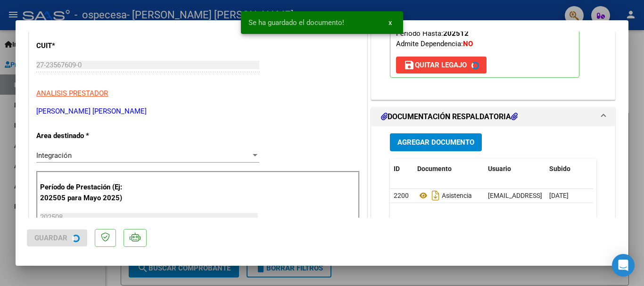 Image resolution: width=644 pixels, height=286 pixels. I want to click on datatable-header-cell: Documento, so click(449, 169).